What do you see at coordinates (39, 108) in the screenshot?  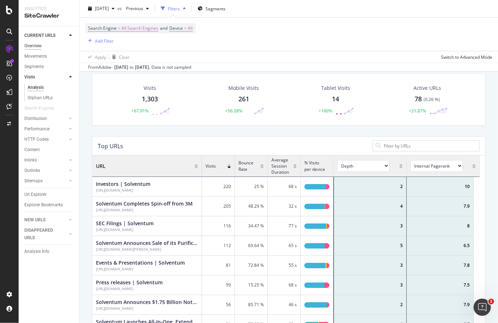 I see `div: Search Engines` at bounding box center [39, 108].